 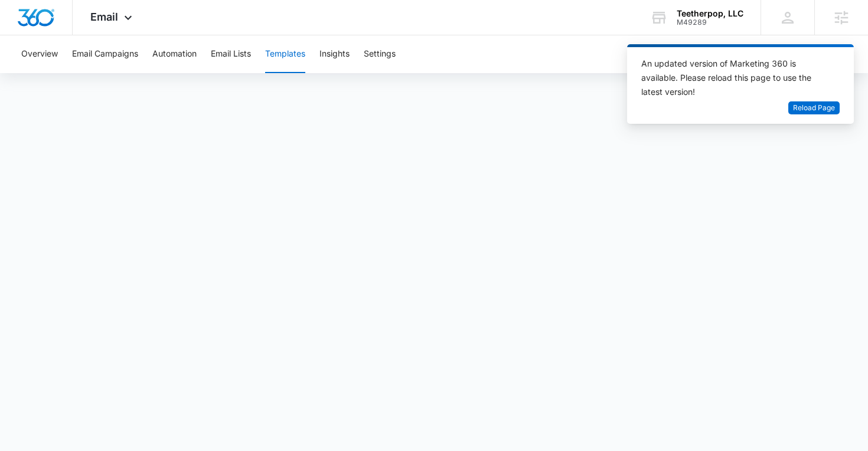 I want to click on button: Email Campaigns, so click(x=105, y=54).